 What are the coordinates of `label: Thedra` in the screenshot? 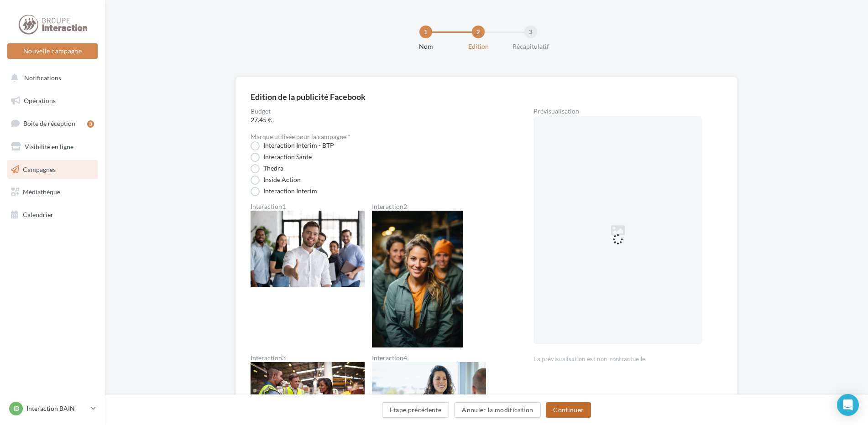 It's located at (267, 169).